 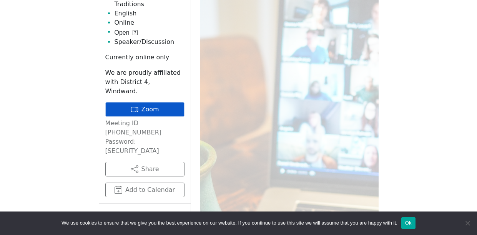 I want to click on button: Open, so click(x=126, y=33).